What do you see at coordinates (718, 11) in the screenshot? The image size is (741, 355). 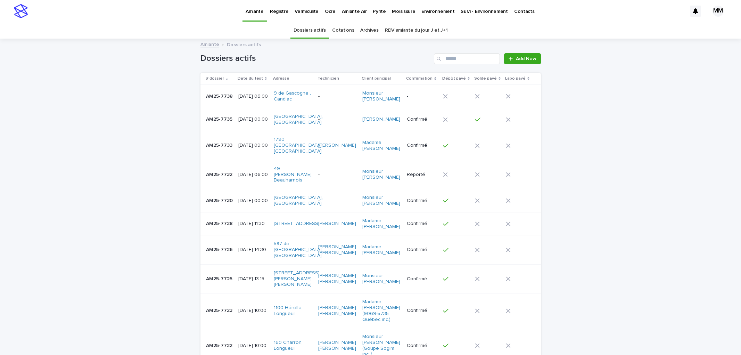 I see `div: MM` at bounding box center [718, 11].